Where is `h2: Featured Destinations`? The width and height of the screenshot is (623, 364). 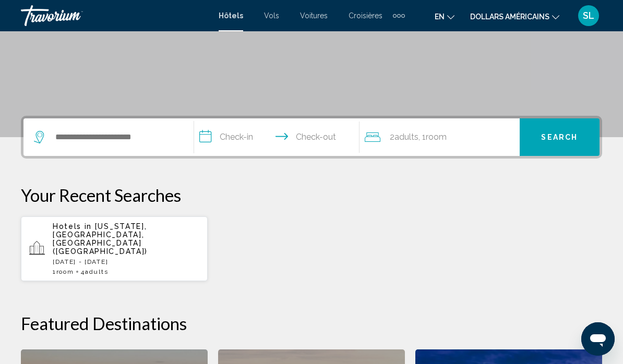
h2: Featured Destinations is located at coordinates (312, 324).